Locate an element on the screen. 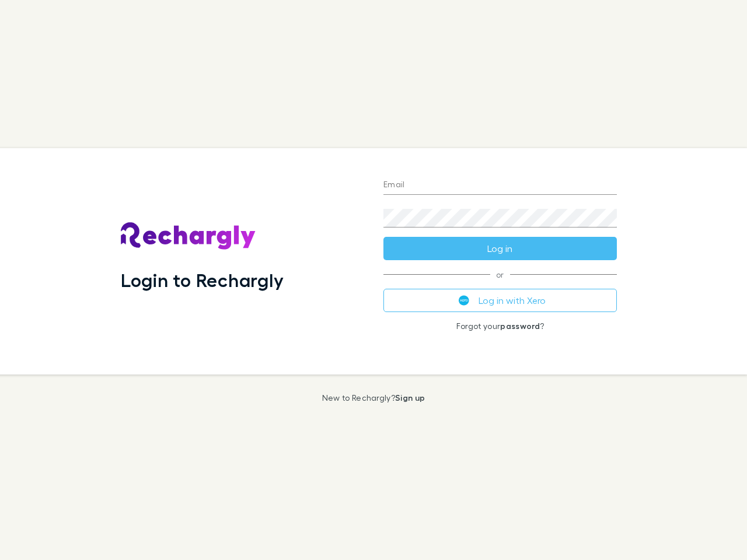  a: Sign up is located at coordinates (410, 397).